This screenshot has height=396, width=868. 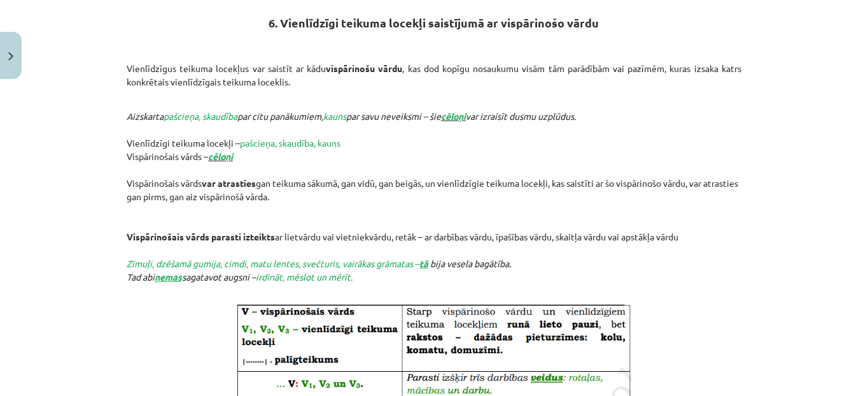 What do you see at coordinates (319, 269) in the screenshot?
I see `em: bija vesela bagātība. Tad abi sagatavot augsni –` at bounding box center [319, 269].